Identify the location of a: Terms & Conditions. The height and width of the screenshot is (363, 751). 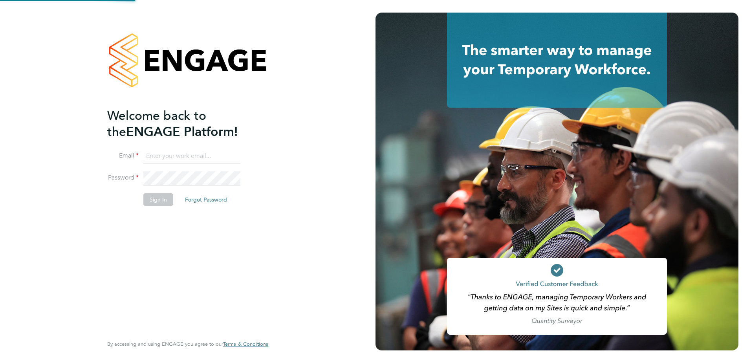
(245, 344).